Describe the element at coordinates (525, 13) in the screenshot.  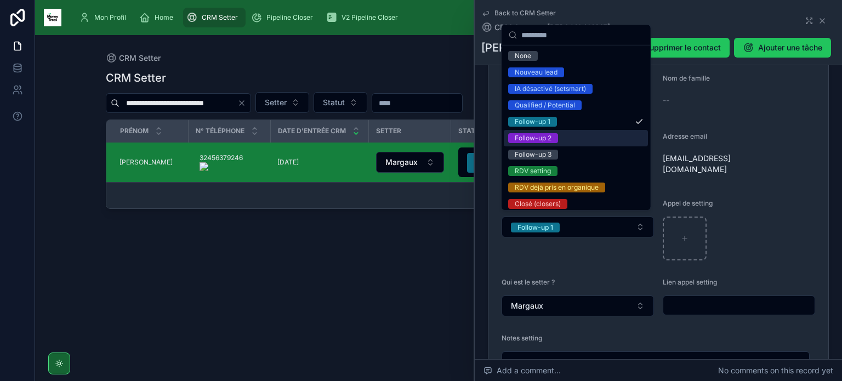
I see `span: Back to CRM Setter` at that location.